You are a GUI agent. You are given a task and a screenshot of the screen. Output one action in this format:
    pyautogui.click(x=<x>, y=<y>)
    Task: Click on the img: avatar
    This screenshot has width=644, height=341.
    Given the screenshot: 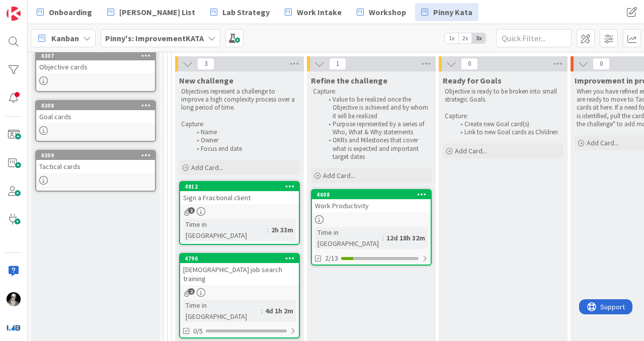 What is the action you would take?
    pyautogui.click(x=14, y=327)
    